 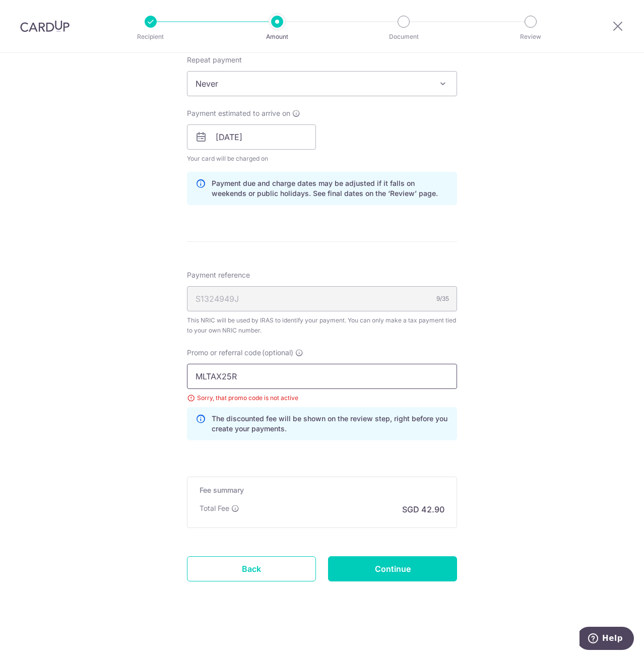 I want to click on p: Review, so click(x=531, y=37).